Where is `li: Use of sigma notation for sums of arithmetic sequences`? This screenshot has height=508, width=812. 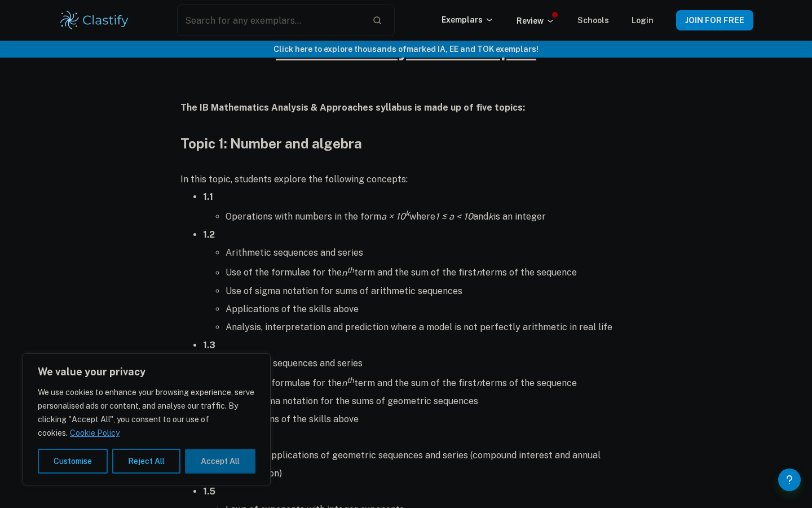 li: Use of sigma notation for sums of arithmetic sequences is located at coordinates (428, 291).